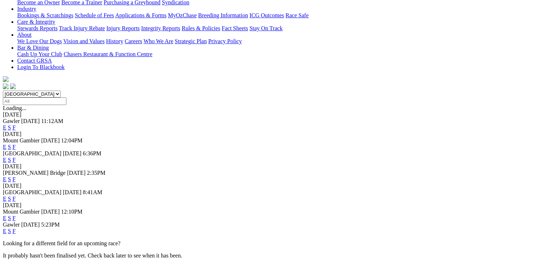  I want to click on a: Care & Integrity, so click(36, 22).